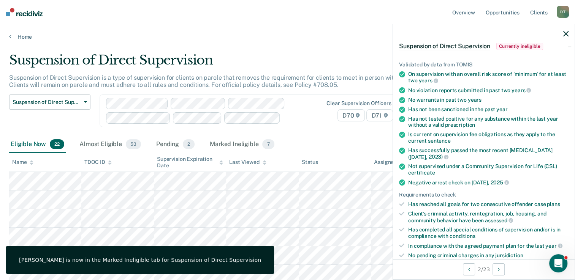 The image size is (575, 280). Describe the element at coordinates (484, 46) in the screenshot. I see `div: Suspension of Direct SupervisionCurrently ineligible` at that location.